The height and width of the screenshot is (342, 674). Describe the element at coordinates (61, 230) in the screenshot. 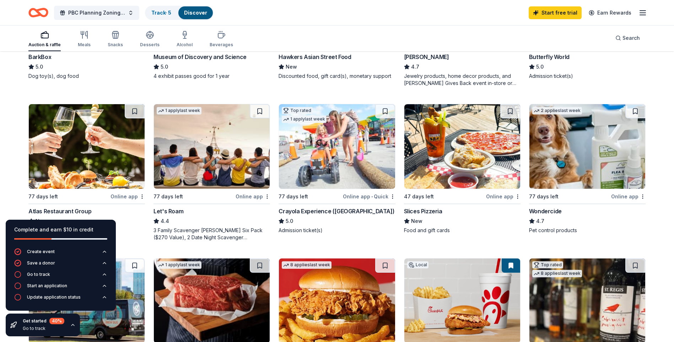

I see `div: Complete and earn $10 in credit` at that location.